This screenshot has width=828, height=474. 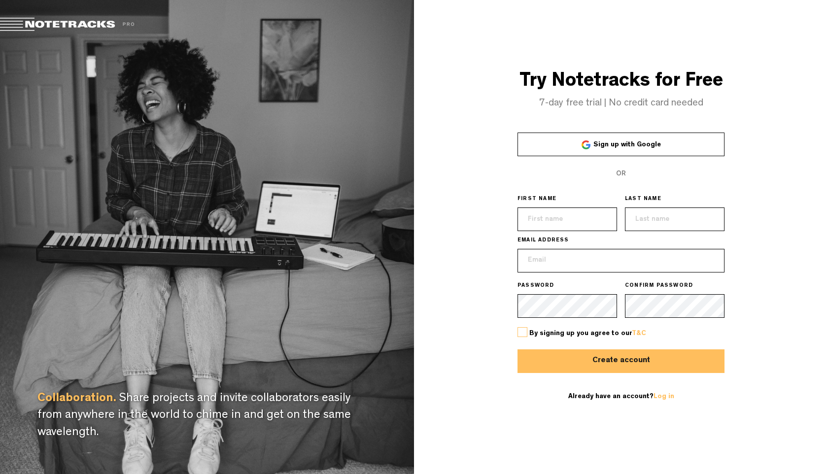 I want to click on span: PASSWORD, so click(x=536, y=286).